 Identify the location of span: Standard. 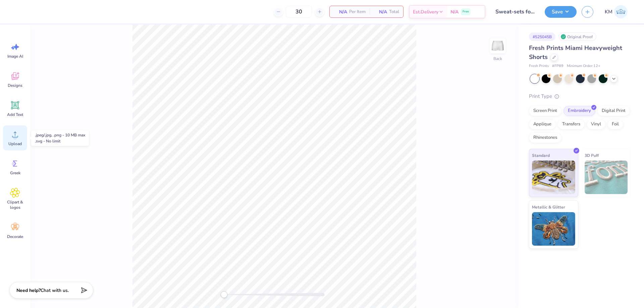
(540, 155).